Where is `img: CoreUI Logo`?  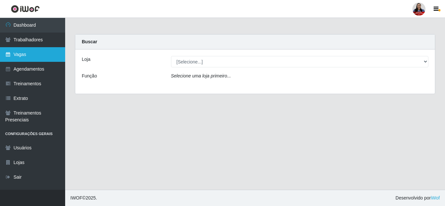
img: CoreUI Logo is located at coordinates (25, 9).